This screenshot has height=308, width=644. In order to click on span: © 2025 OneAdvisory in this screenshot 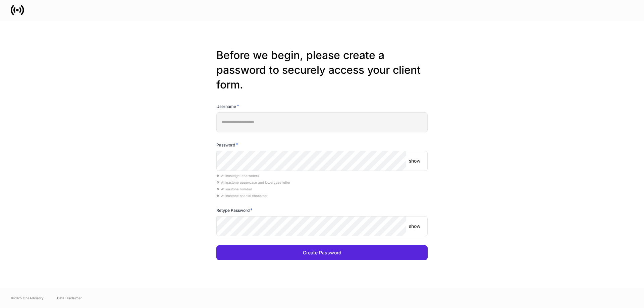, I will do `click(27, 298)`.